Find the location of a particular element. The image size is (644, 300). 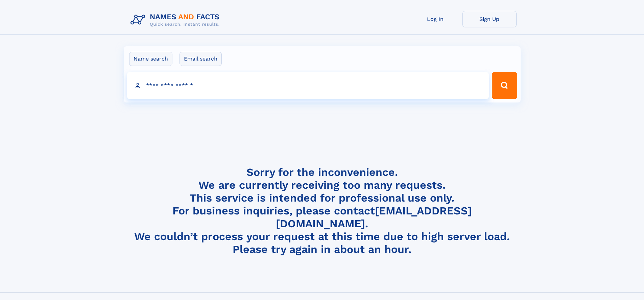

button: Search Button is located at coordinates (504, 86).